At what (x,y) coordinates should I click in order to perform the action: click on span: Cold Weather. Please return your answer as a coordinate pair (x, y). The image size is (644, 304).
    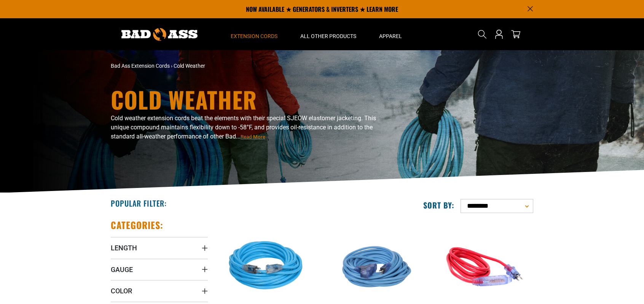
    Looking at the image, I should click on (189, 66).